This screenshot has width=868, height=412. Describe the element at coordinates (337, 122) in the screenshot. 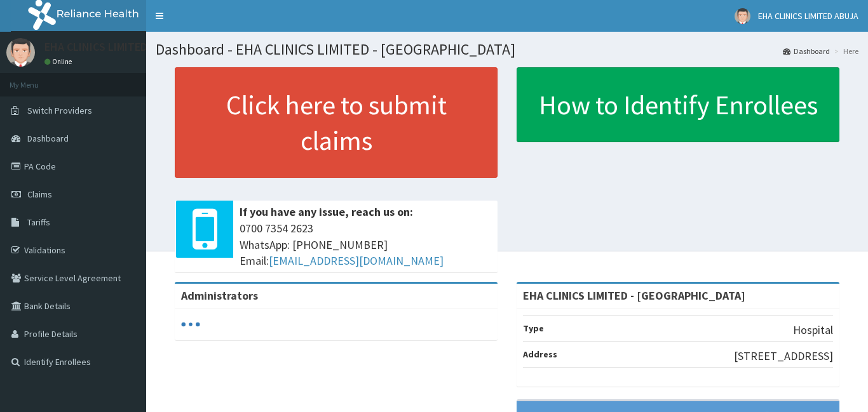

I see `a: Click here to submit claims` at that location.